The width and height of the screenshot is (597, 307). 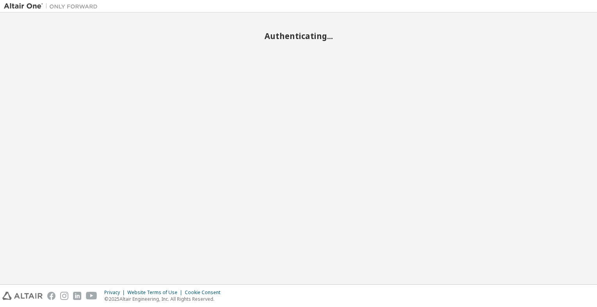 I want to click on img: youtube.svg, so click(x=91, y=296).